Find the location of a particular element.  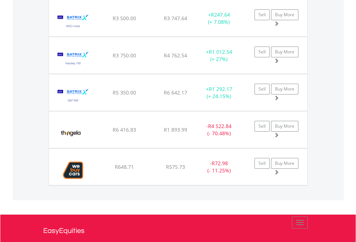

span: R4 522.84 is located at coordinates (220, 126).